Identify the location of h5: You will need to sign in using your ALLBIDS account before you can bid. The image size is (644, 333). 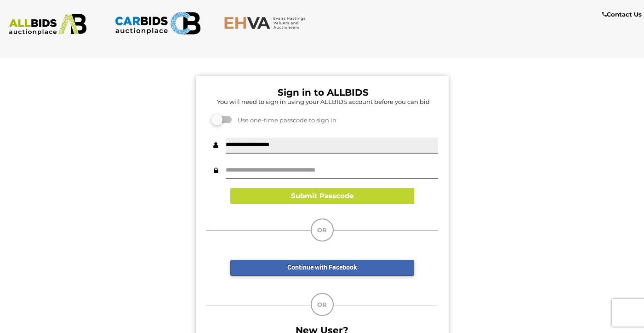
(323, 102).